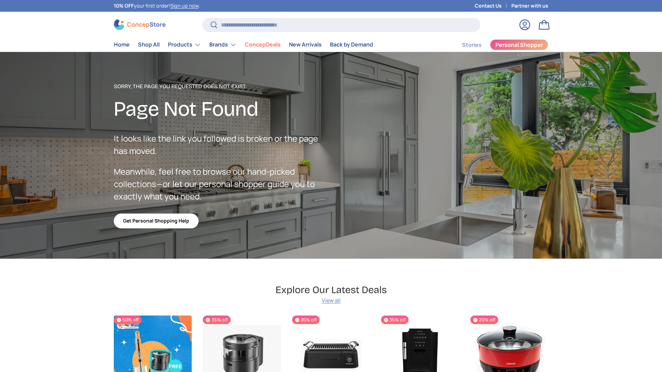 The width and height of the screenshot is (662, 372). What do you see at coordinates (184, 45) in the screenshot?
I see `a: Products` at bounding box center [184, 45].